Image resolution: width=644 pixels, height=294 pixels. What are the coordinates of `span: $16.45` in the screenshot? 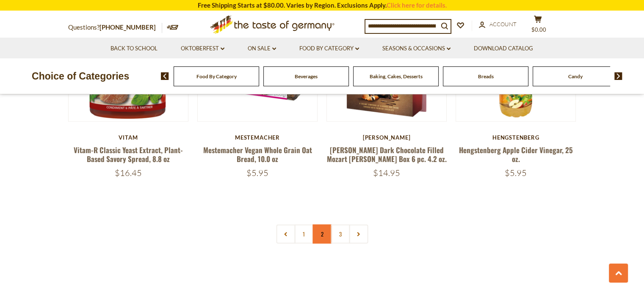 It's located at (128, 173).